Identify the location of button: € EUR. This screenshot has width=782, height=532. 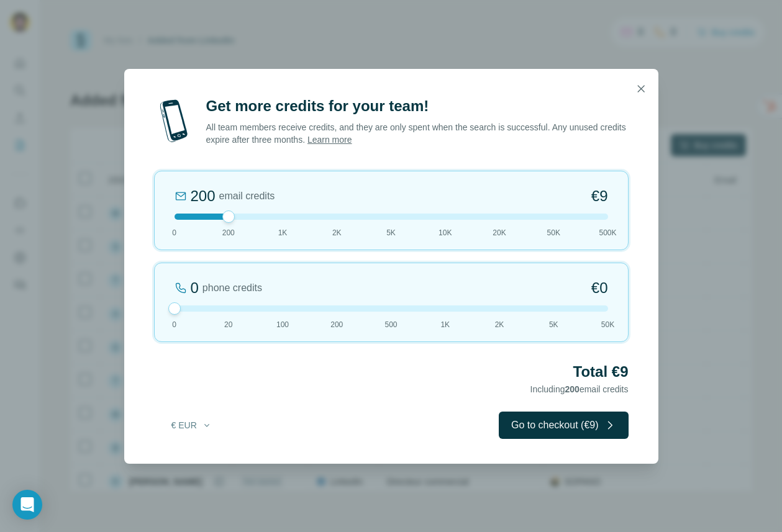
(191, 425).